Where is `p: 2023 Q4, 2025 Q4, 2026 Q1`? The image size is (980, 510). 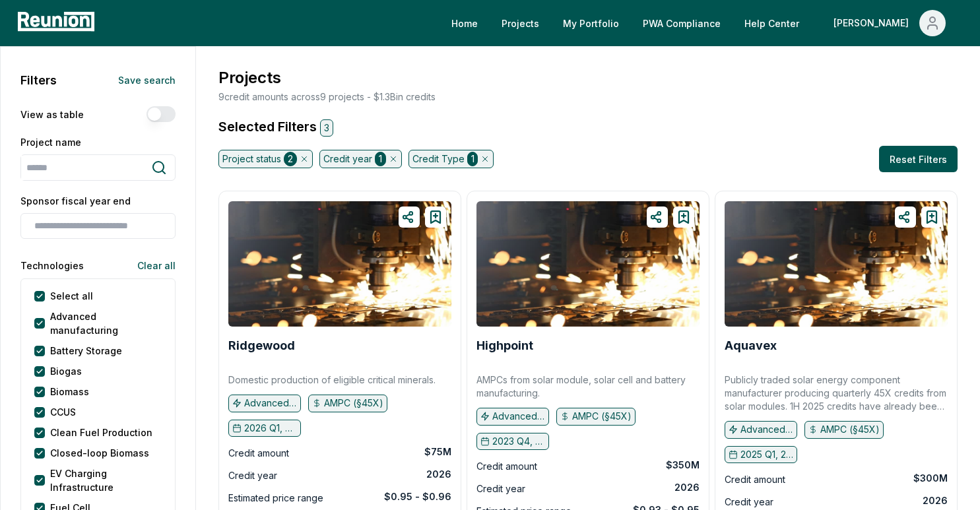 p: 2023 Q4, 2025 Q4, 2026 Q1 is located at coordinates (518, 441).